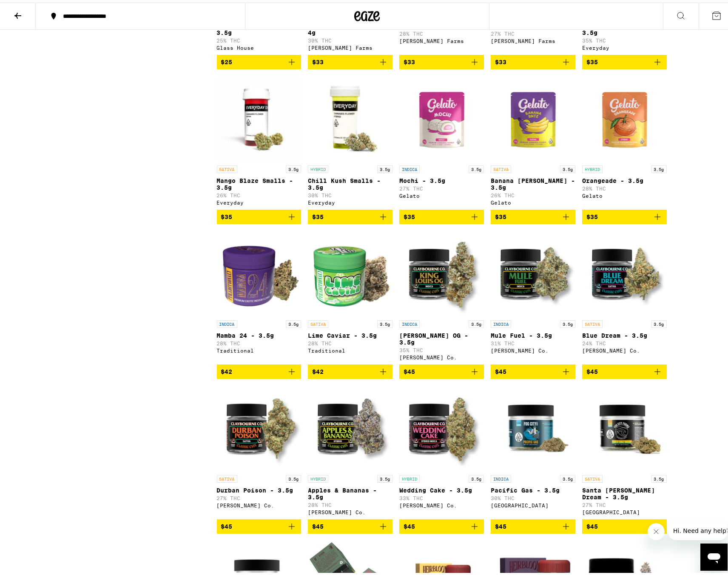 The image size is (728, 575). Describe the element at coordinates (533, 271) in the screenshot. I see `img: Claybourne Co. - Mule Fuel - 3.5g` at that location.